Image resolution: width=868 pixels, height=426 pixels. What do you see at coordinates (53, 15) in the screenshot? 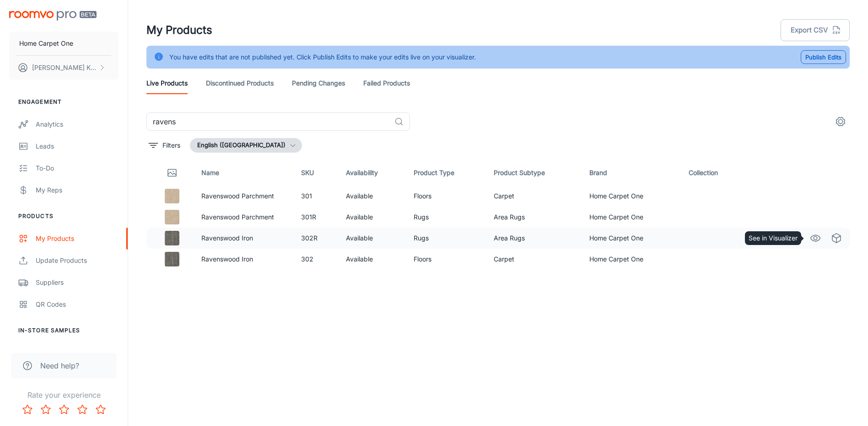
I see `img: Roomvo PRO Beta` at bounding box center [53, 15].